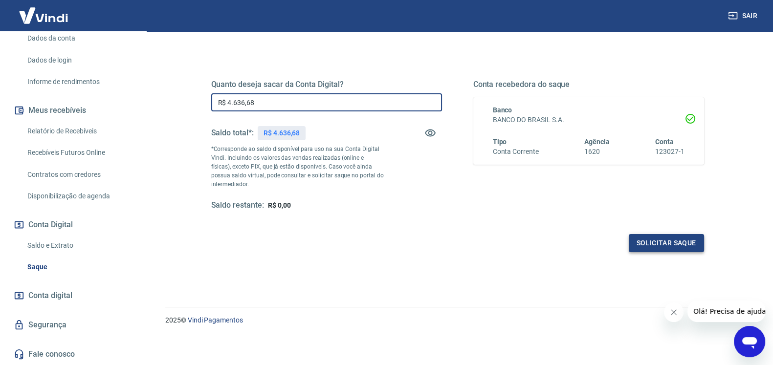 This screenshot has height=365, width=773. What do you see at coordinates (232, 133) in the screenshot?
I see `h5: Saldo total*:` at bounding box center [232, 133].